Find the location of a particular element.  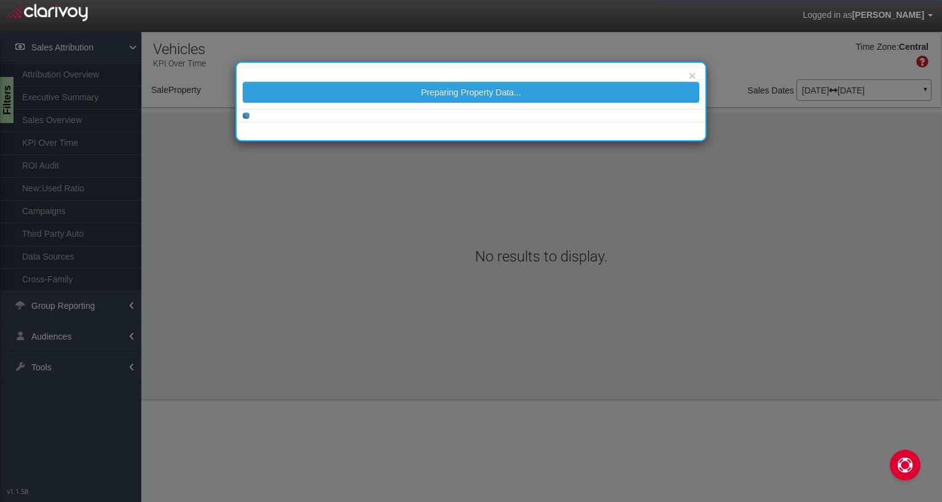

span: Logged in as is located at coordinates (827, 15).